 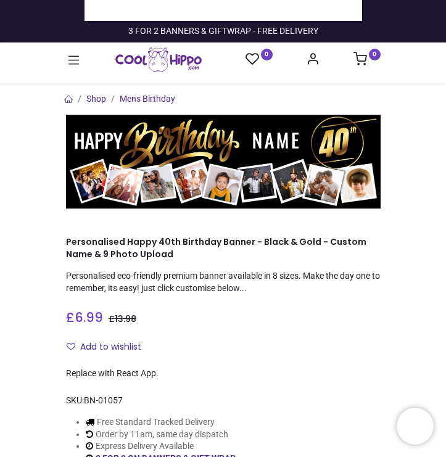 I want to click on div: Replace with React App., so click(x=223, y=374).